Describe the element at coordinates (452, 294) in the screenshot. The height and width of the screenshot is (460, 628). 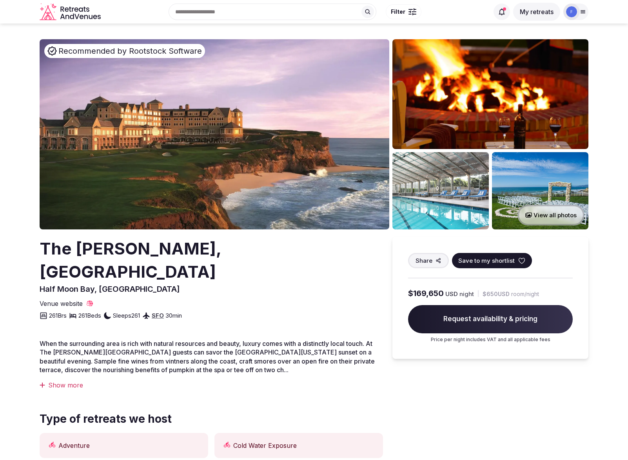
I see `span: USD` at that location.